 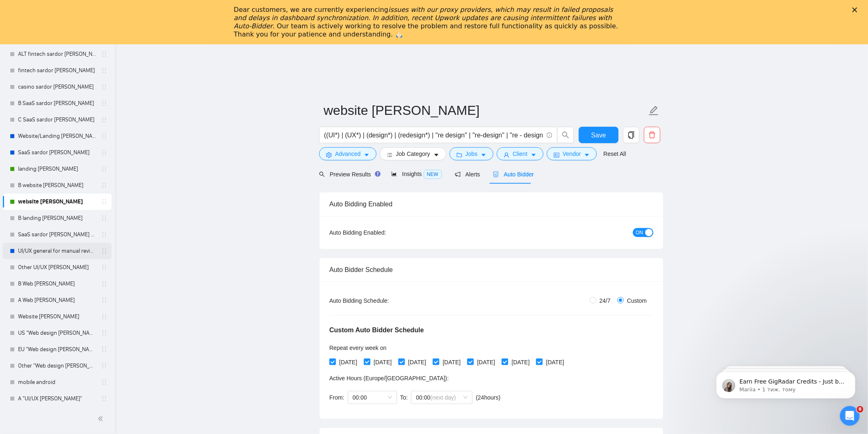 What do you see at coordinates (102, 419) in the screenshot?
I see `span: double-left` at bounding box center [102, 419].